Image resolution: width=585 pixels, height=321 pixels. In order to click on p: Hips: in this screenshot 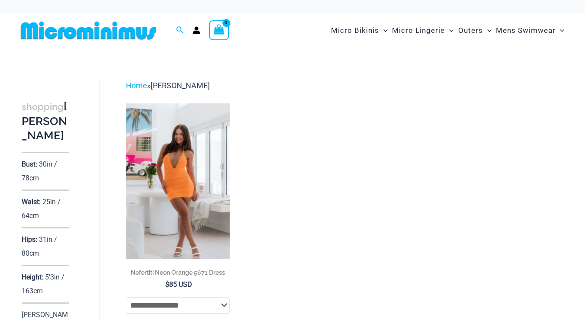, I will do `click(29, 239)`.